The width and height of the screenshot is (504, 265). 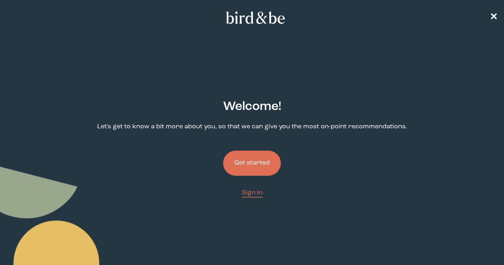 I want to click on h2: Welcome !, so click(x=252, y=107).